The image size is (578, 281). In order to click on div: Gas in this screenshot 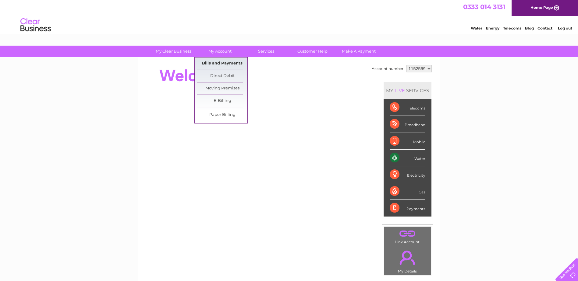, I will do `click(407, 192)`.